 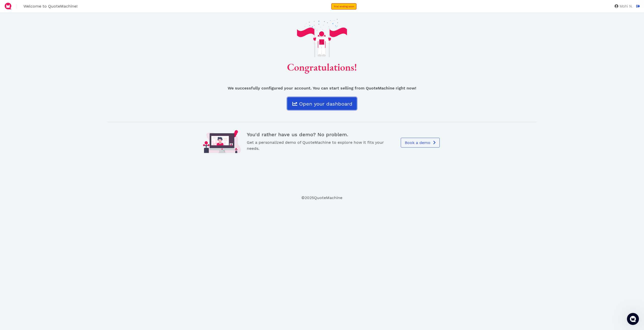 I want to click on span: Congratulations!, so click(x=322, y=67).